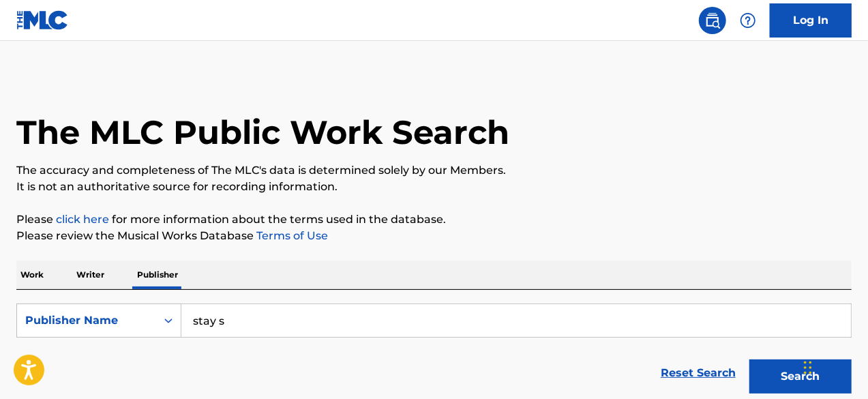 The width and height of the screenshot is (868, 399). Describe the element at coordinates (90, 275) in the screenshot. I see `p: Writer` at that location.